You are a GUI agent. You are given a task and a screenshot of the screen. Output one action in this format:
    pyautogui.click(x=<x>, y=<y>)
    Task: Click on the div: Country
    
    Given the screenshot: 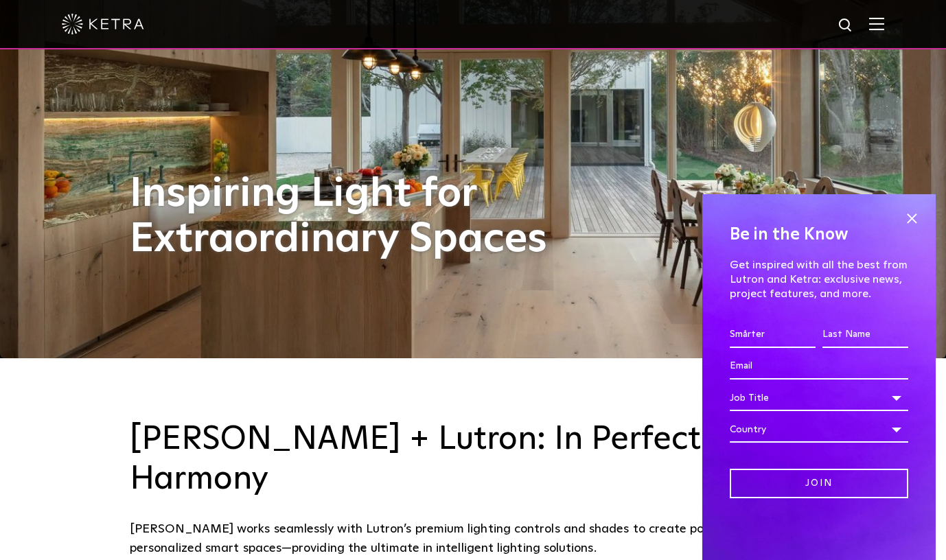 What is the action you would take?
    pyautogui.click(x=819, y=430)
    